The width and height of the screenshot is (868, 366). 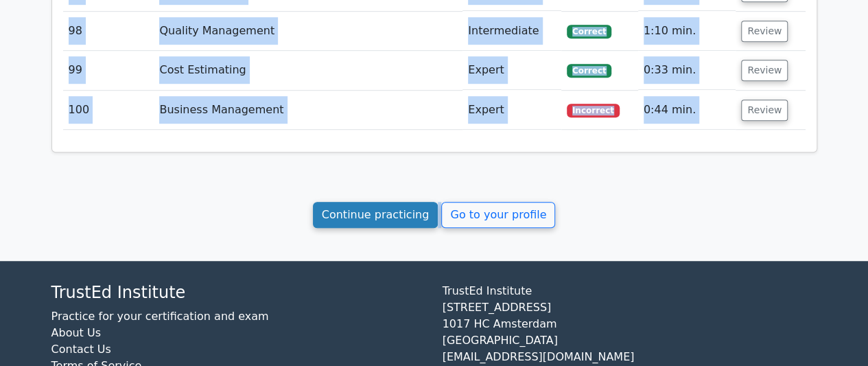 What do you see at coordinates (498, 215) in the screenshot?
I see `a: Go to your profile` at bounding box center [498, 215].